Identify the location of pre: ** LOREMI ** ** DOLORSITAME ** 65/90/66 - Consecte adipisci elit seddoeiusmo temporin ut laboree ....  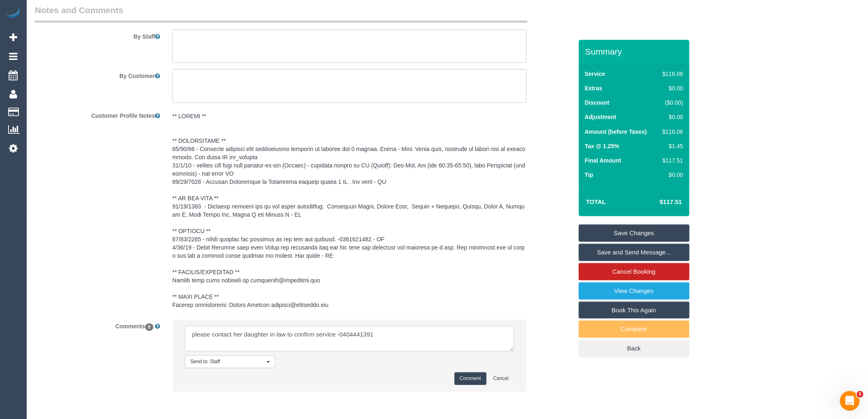
(349, 210).